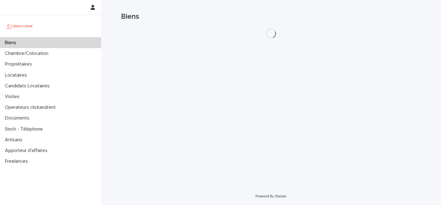 This screenshot has height=205, width=441. I want to click on p: Candidats Locataires, so click(28, 86).